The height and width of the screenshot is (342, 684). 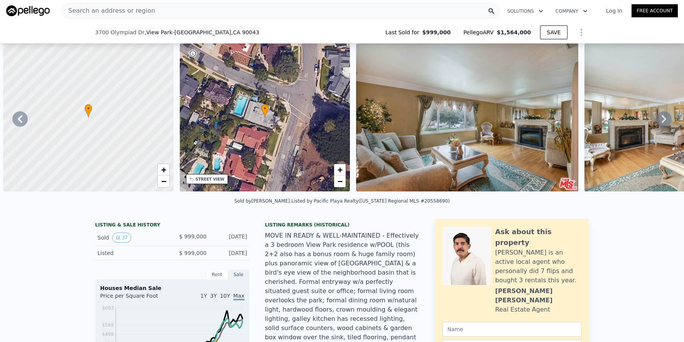 I want to click on span: 10Y, so click(x=225, y=296).